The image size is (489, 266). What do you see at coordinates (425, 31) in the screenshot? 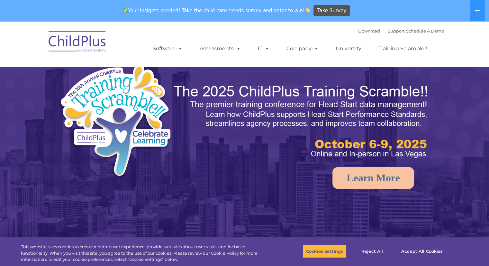
I see `a: Schedule A Demo` at bounding box center [425, 31].